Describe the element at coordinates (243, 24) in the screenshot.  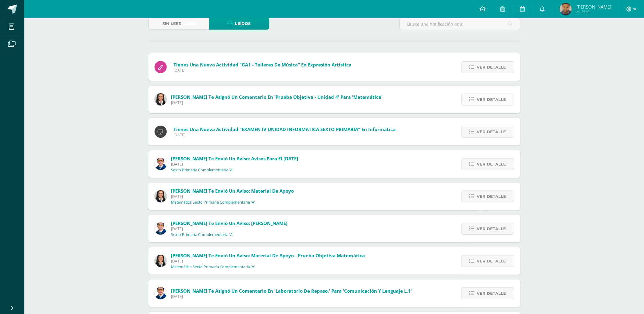
I see `span: Leídos` at that location.